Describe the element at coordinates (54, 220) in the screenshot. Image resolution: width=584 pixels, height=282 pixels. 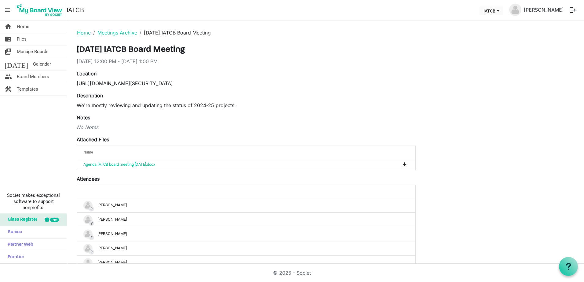
I see `div: new` at that location.